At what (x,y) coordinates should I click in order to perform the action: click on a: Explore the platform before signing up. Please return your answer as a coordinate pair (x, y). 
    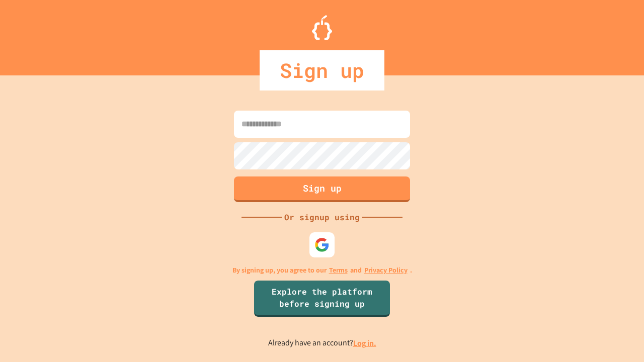
    Looking at the image, I should click on (322, 299).